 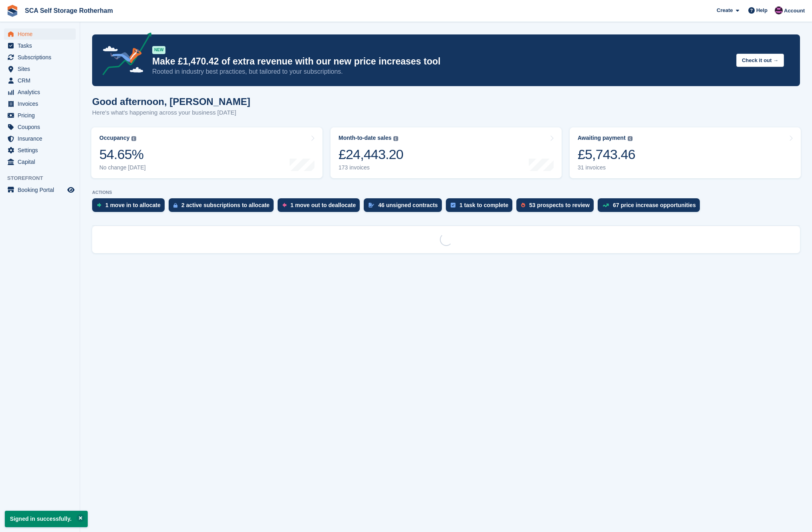 What do you see at coordinates (42, 127) in the screenshot?
I see `span: Coupons` at bounding box center [42, 127].